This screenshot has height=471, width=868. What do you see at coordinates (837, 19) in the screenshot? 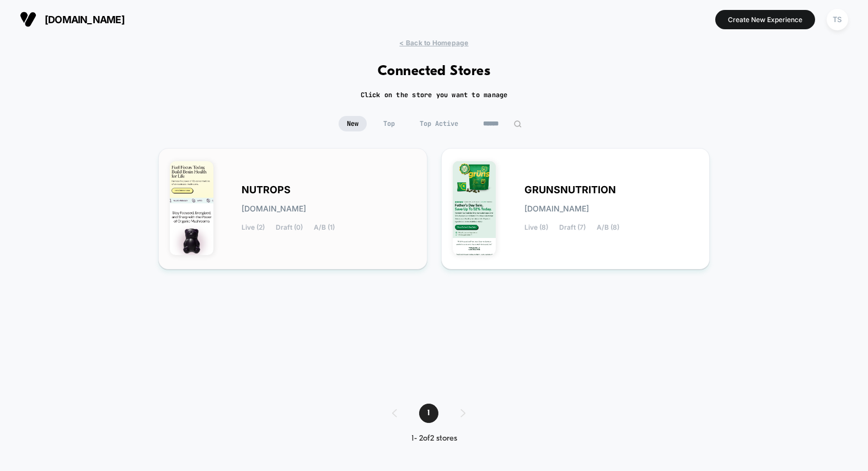
I see `div: TS` at bounding box center [837, 19].